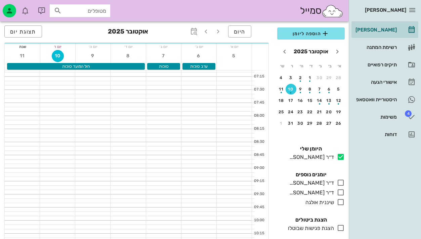 The image size is (421, 239). What do you see at coordinates (320, 66) in the screenshot?
I see `th: ג׳` at bounding box center [320, 66].